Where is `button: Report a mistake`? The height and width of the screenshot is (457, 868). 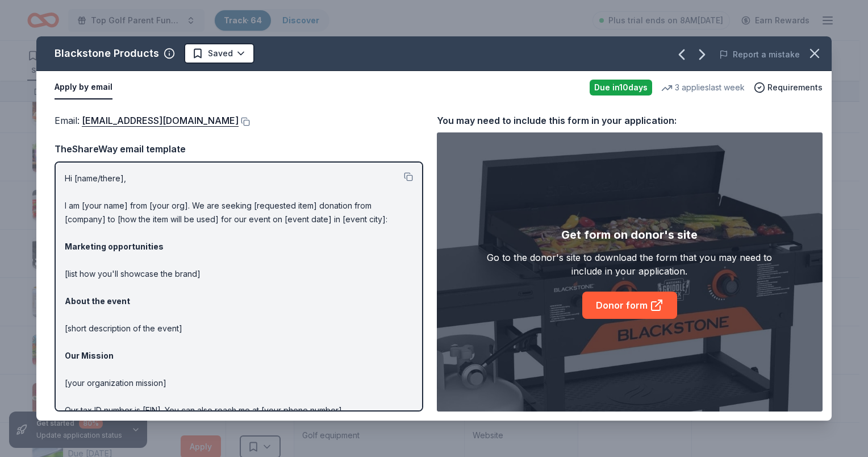 button: Report a mistake is located at coordinates (760, 55).